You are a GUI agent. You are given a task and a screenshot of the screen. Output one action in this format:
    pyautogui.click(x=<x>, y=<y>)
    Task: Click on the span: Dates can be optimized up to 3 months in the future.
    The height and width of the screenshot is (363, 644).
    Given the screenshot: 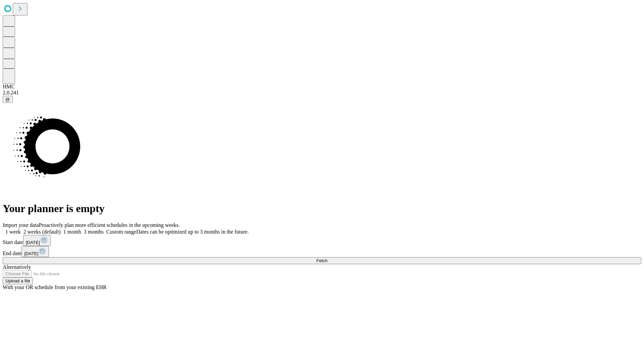 What is the action you would take?
    pyautogui.click(x=192, y=231)
    